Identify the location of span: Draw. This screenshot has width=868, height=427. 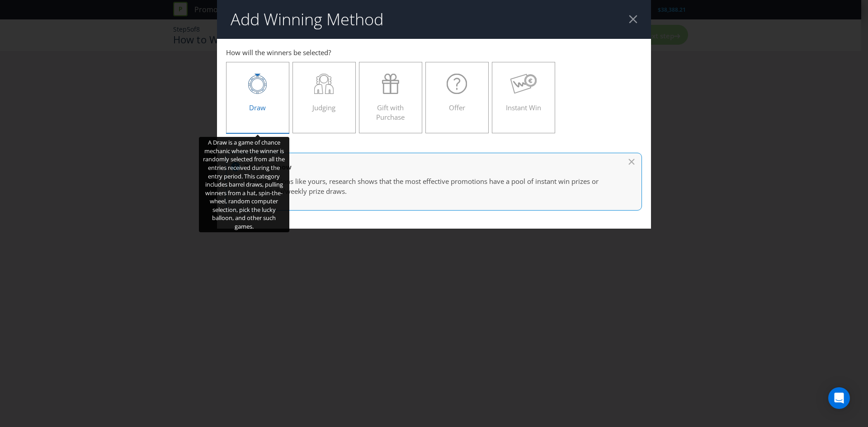
(257, 108).